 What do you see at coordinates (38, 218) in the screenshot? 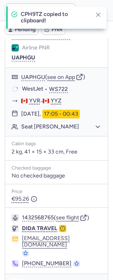
I see `button: 1432568765` at bounding box center [38, 218].